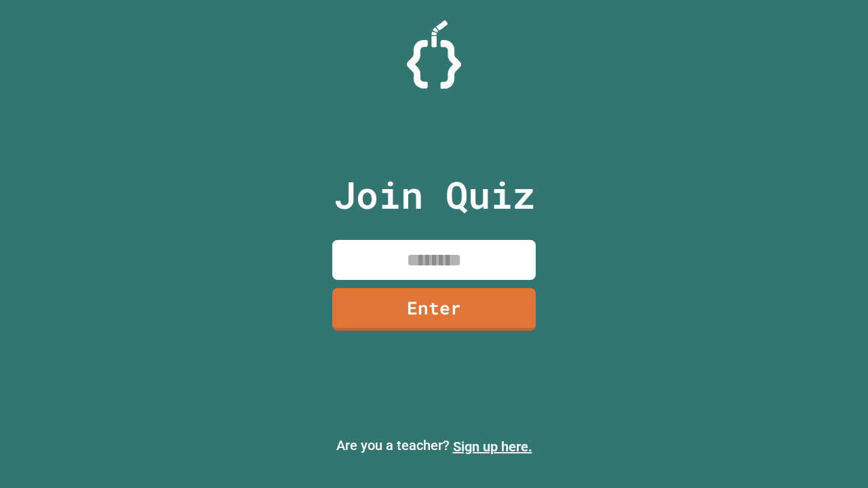  Describe the element at coordinates (434, 54) in the screenshot. I see `img: Logo.svg` at that location.